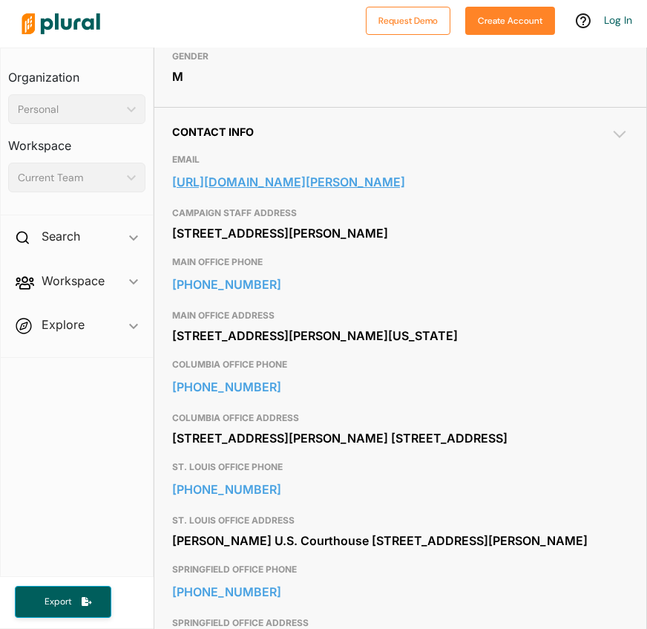  Describe the element at coordinates (408, 21) in the screenshot. I see `button: Request Demo` at that location.